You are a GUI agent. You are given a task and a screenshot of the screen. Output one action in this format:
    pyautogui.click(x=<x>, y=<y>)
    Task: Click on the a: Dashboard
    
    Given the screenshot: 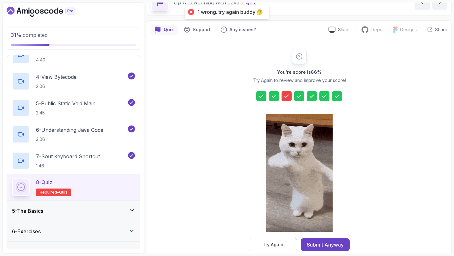 What is the action you would take?
    pyautogui.click(x=48, y=12)
    